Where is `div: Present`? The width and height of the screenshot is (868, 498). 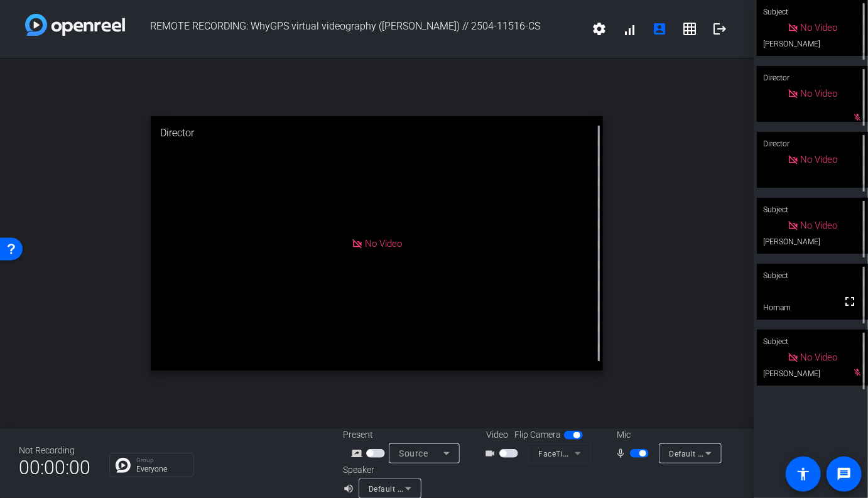 div: Present is located at coordinates (406, 434).